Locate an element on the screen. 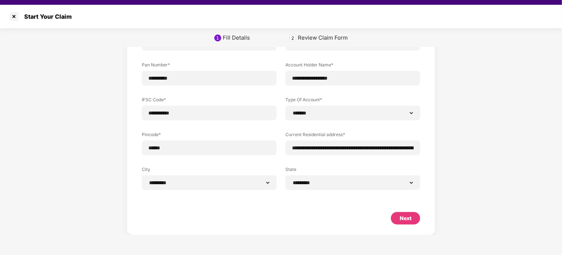 This screenshot has width=562, height=255. label: Account Holder Name* is located at coordinates (353, 66).